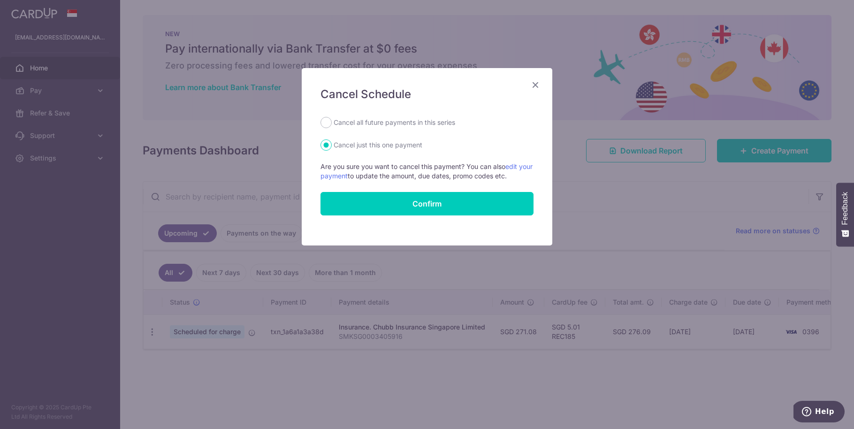 The height and width of the screenshot is (429, 854). What do you see at coordinates (31, 11) in the screenshot?
I see `span: Help` at bounding box center [31, 11].